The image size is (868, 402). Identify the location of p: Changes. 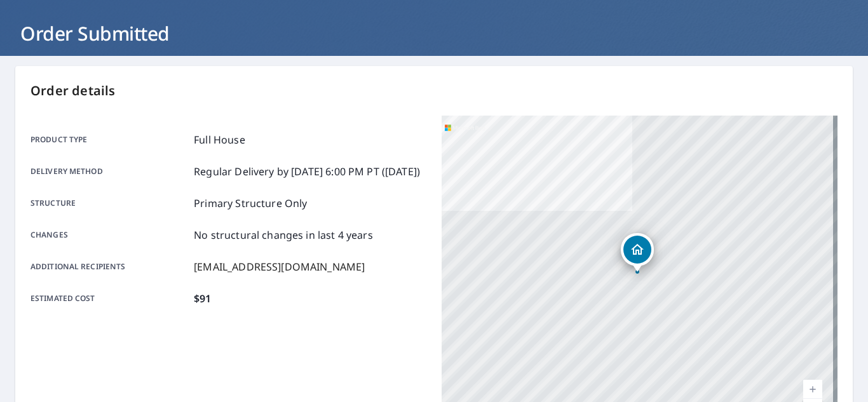
(110, 235).